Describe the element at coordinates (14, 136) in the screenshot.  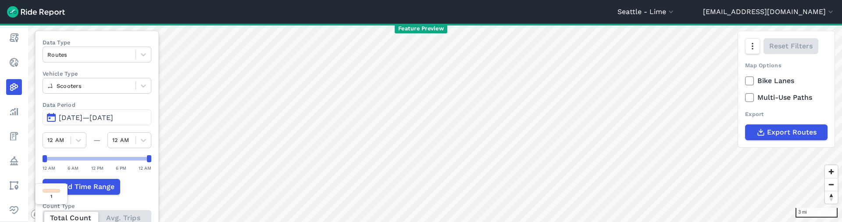
I see `a: Fees` at that location.